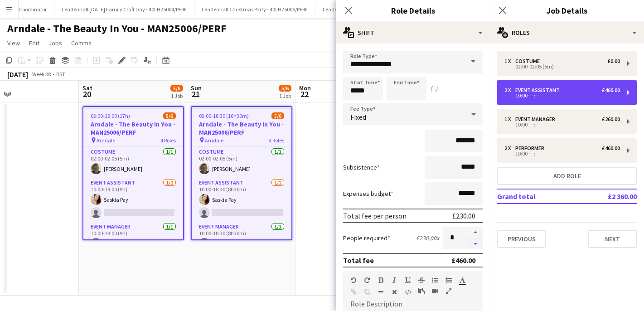  What do you see at coordinates (435, 291) in the screenshot?
I see `button: Insert video` at bounding box center [435, 291].